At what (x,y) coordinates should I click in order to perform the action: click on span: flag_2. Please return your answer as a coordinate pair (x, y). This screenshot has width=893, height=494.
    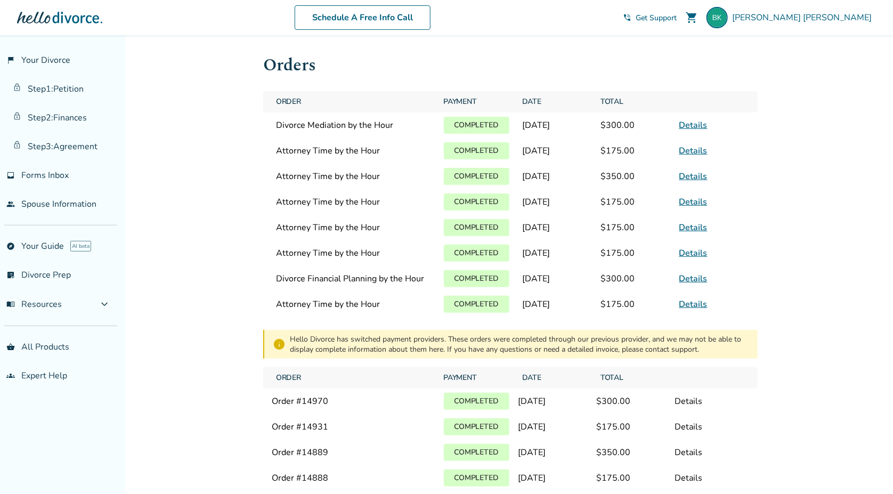
    Looking at the image, I should click on (11, 60).